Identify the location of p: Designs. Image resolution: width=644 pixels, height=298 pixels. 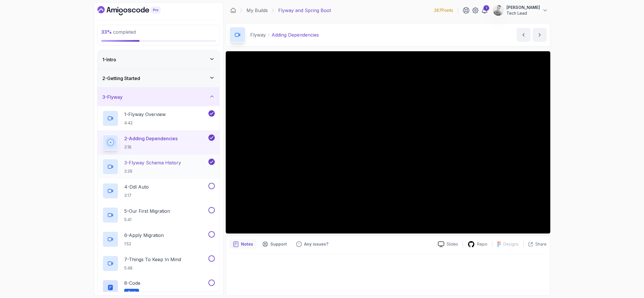
(511, 244).